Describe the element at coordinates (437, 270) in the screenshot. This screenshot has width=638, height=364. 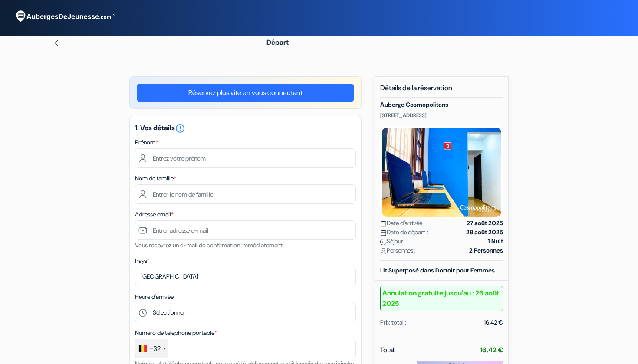
I see `b: Lit Superposé dans Dortoir pour Femmes` at that location.